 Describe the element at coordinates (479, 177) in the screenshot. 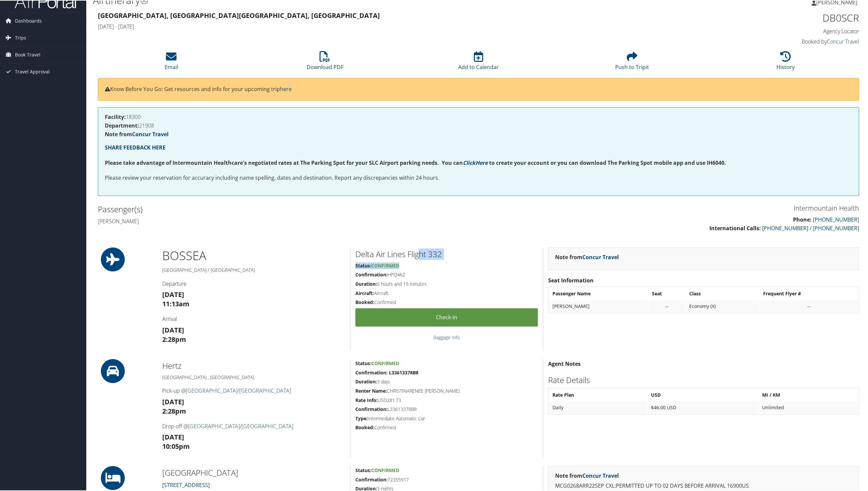

I see `p: Please review your reservation for accuracy including name spelling, dates and destination. Repor...` at that location.